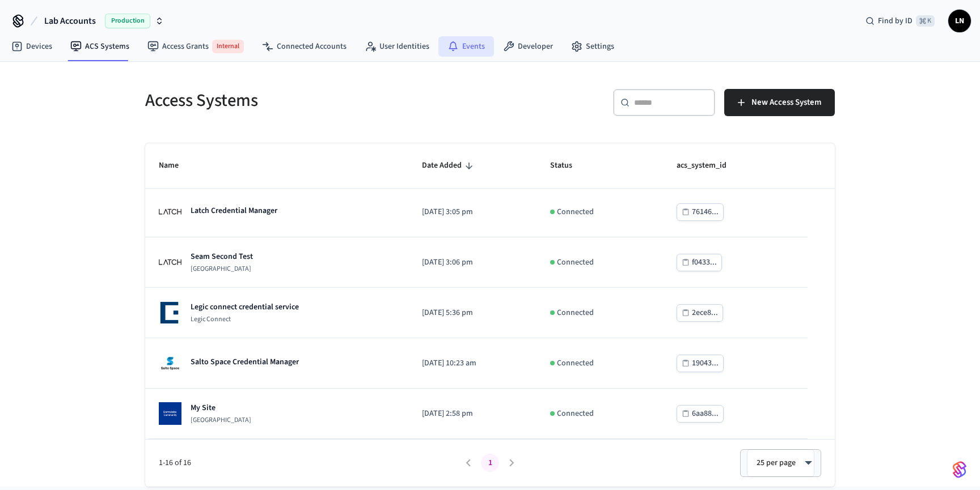 The image size is (980, 490). What do you see at coordinates (490, 464) in the screenshot?
I see `nav: pagination navigation` at bounding box center [490, 464].